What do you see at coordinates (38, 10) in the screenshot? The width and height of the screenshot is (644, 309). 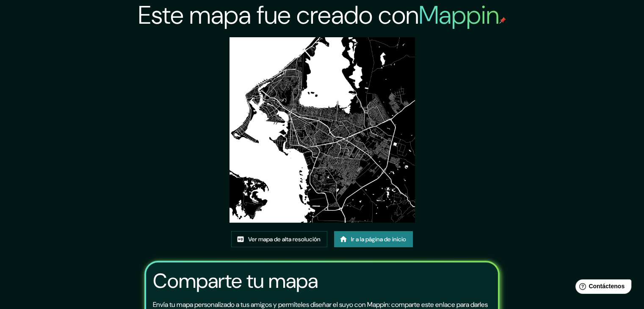 I see `font: Contáctenos` at bounding box center [38, 10].